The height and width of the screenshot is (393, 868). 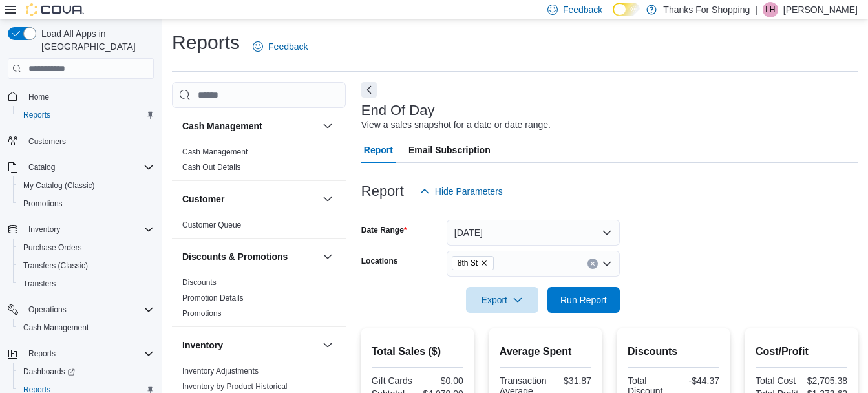 What do you see at coordinates (626, 9) in the screenshot?
I see `input: Dark Mode` at bounding box center [626, 9].